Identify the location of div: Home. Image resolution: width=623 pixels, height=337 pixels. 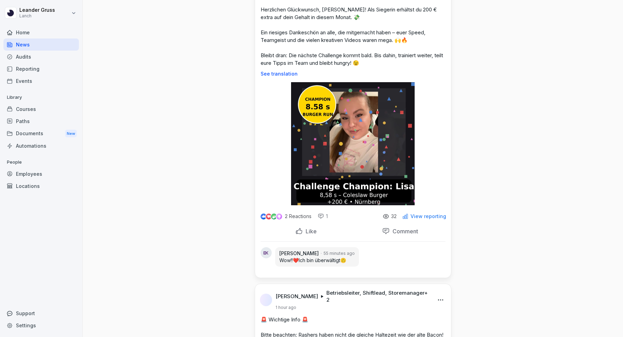
(41, 32).